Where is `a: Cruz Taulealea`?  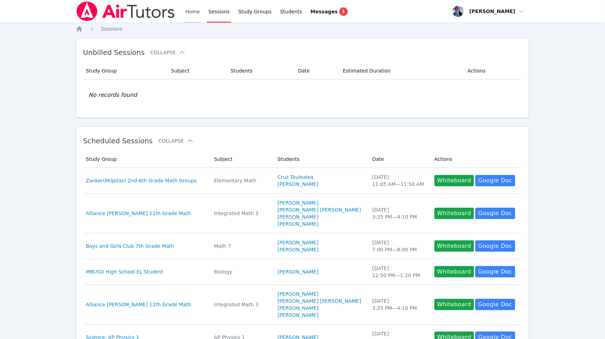 a: Cruz Taulealea is located at coordinates (295, 177).